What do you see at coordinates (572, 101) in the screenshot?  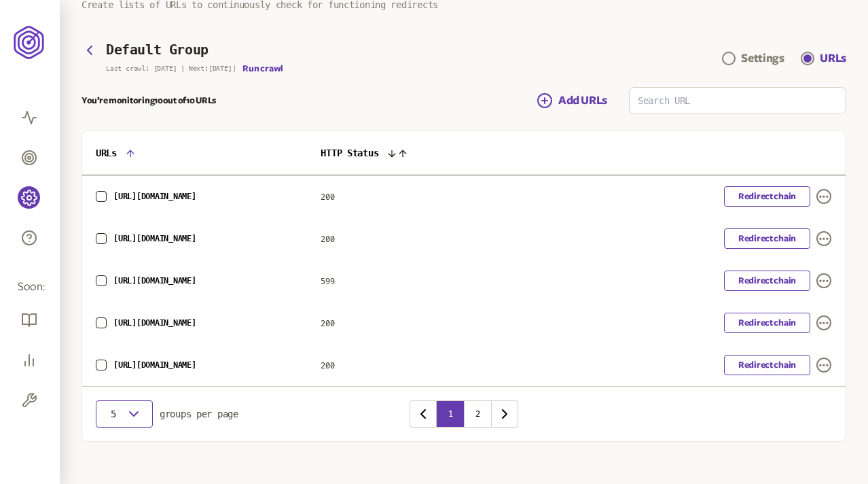 I see `a: Add URLs` at bounding box center [572, 101].